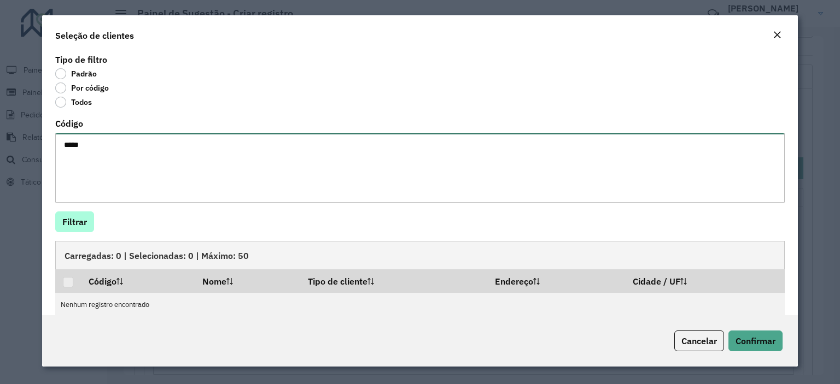 Image resolution: width=840 pixels, height=384 pixels. Describe the element at coordinates (95, 36) in the screenshot. I see `h4: Seleção de clientes` at that location.